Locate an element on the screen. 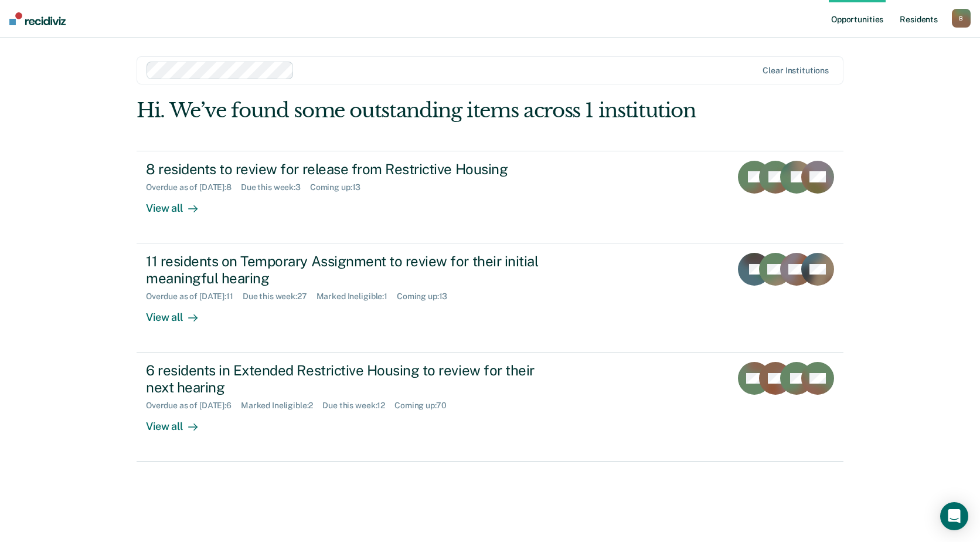 This screenshot has width=980, height=542. div: Marked Ineligible : 1 is located at coordinates (357, 296).